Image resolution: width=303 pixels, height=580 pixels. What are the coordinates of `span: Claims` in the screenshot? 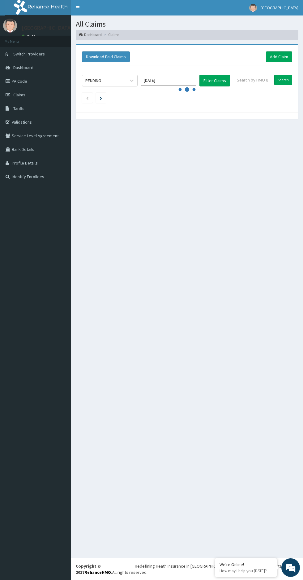 It's located at (19, 95).